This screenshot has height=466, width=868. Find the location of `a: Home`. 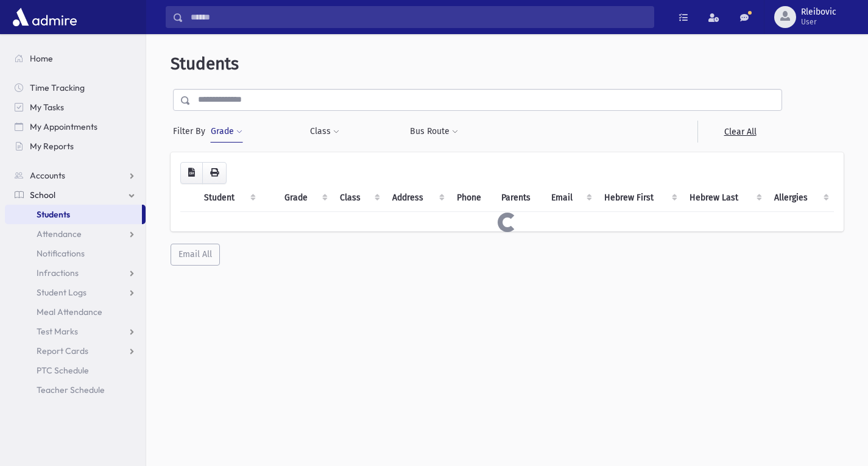

a: Home is located at coordinates (75, 58).